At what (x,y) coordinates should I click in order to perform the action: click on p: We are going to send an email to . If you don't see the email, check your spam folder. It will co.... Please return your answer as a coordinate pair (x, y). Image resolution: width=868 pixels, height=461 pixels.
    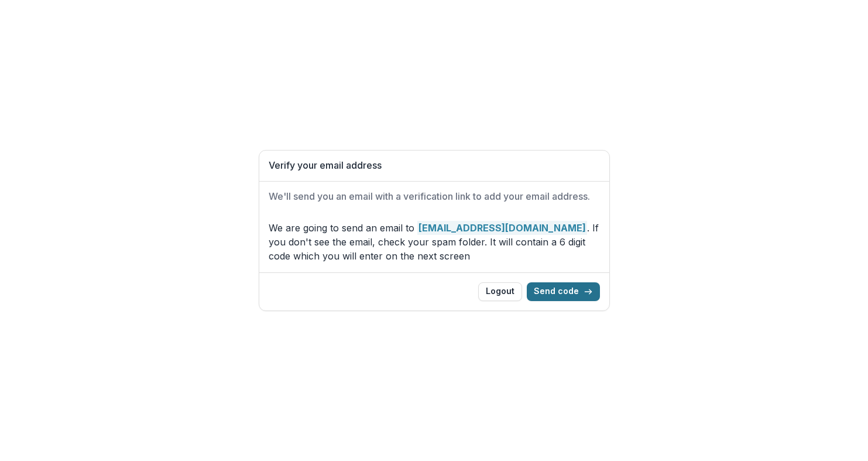
    Looking at the image, I should click on (434, 242).